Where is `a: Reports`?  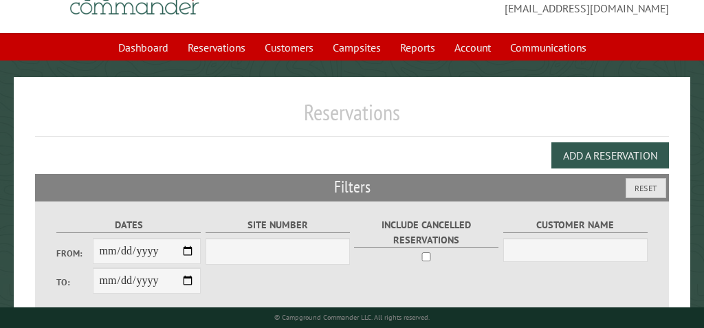 a: Reports is located at coordinates (418, 47).